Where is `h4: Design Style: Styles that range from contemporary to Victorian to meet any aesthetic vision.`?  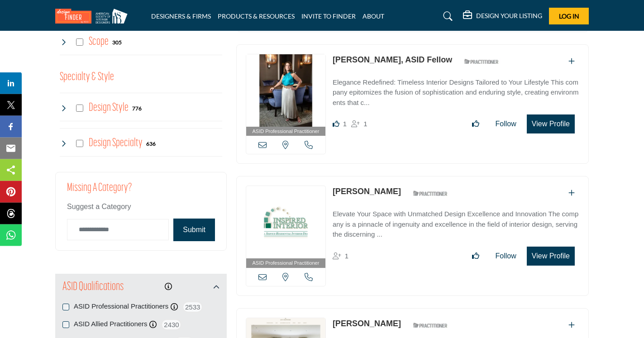
h4: Design Style: Styles that range from contemporary to Victorian to meet any aesthetic vision. is located at coordinates (109, 107).